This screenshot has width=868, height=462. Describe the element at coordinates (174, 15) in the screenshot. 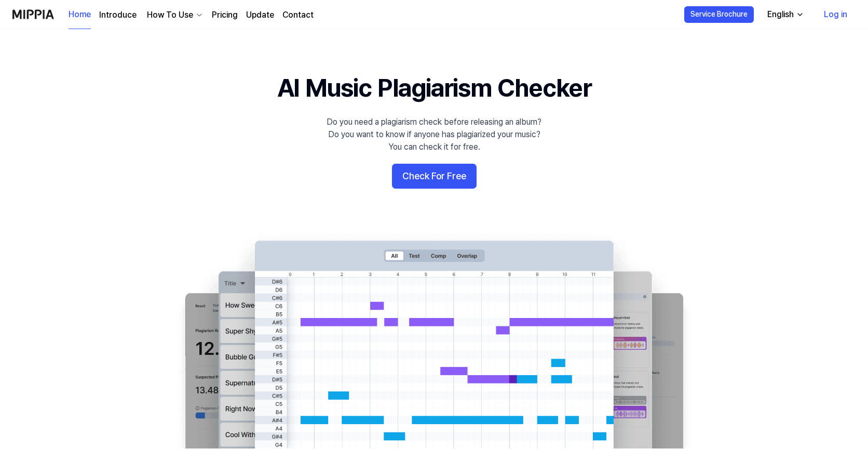

I see `button: How To Use` at that location.